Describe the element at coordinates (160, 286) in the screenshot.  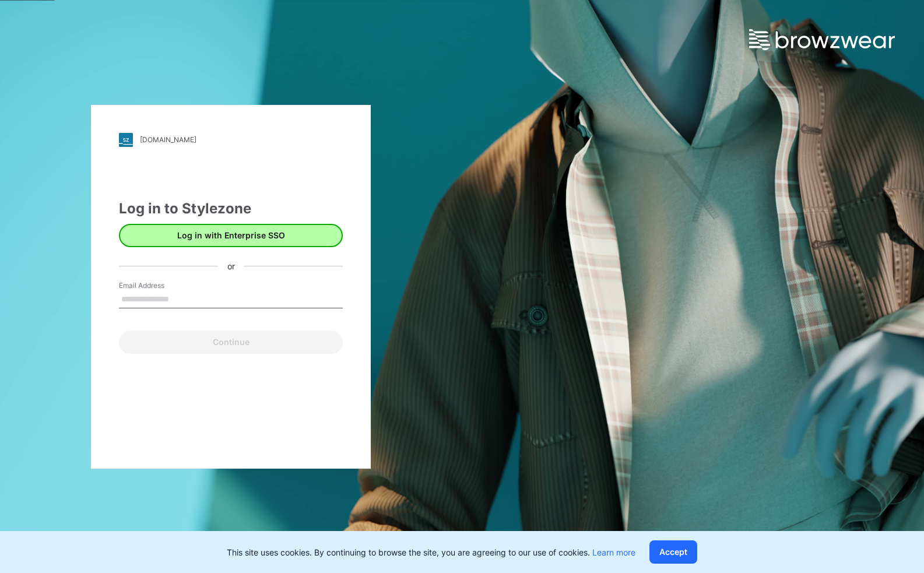
I see `label: Email Address` at that location.